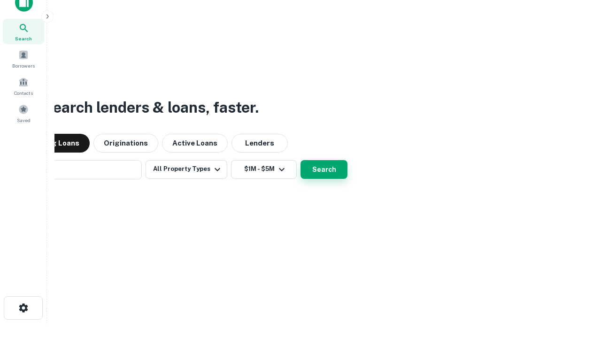 The width and height of the screenshot is (601, 338). I want to click on div: Search, so click(23, 31).